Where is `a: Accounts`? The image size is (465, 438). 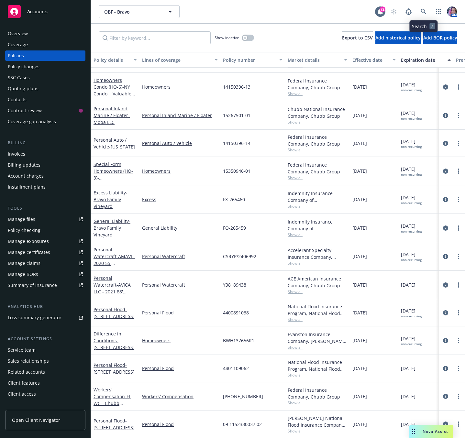
a: Accounts is located at coordinates (45, 12).